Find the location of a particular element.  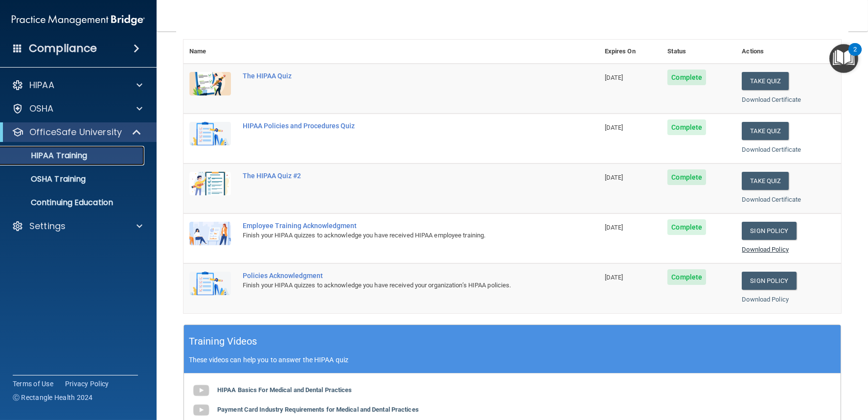

img: PMB logo is located at coordinates (78, 20).